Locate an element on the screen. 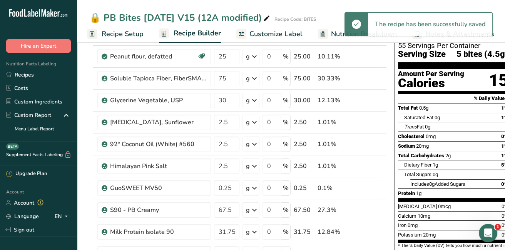 This screenshot has width=505, height=250. div: Custom Report is located at coordinates (28, 115).